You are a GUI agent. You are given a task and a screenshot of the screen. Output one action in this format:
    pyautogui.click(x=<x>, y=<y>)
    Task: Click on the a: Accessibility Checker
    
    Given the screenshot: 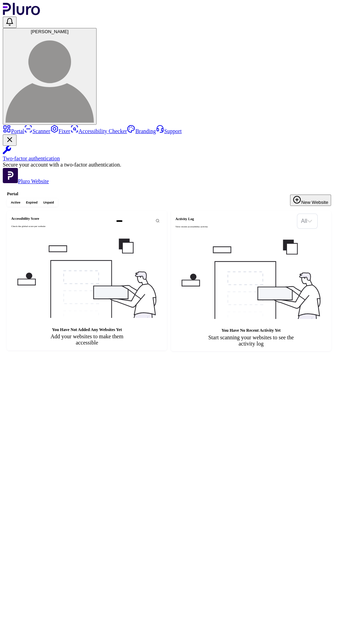 What is the action you would take?
    pyautogui.click(x=99, y=131)
    